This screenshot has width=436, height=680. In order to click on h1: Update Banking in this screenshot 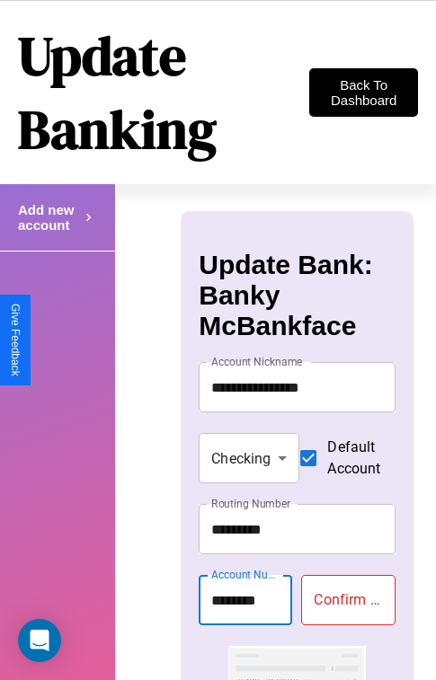, I will do `click(164, 93)`.